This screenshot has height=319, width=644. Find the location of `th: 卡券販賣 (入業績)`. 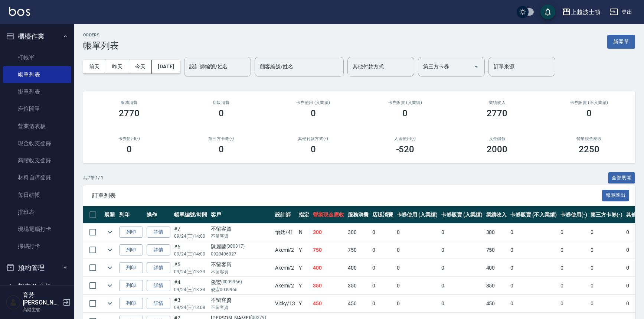

th: 卡券販賣 (入業績) is located at coordinates (462, 215).